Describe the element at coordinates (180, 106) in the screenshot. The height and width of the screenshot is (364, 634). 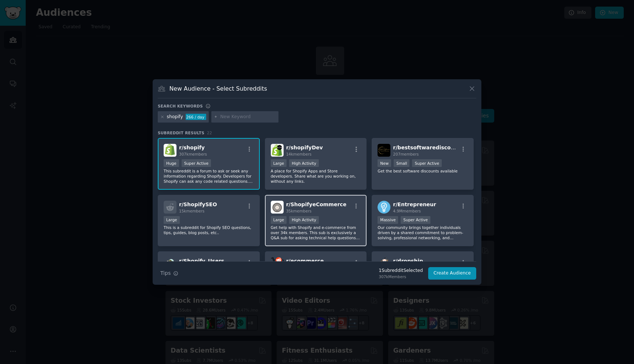
I see `h3: Search keywords` at that location.